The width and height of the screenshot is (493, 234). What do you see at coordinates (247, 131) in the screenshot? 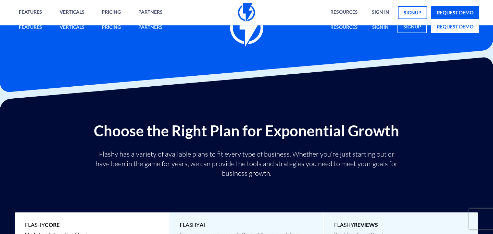
I see `h2: Choose the Right Plan for Exponential Growth` at bounding box center [247, 131].